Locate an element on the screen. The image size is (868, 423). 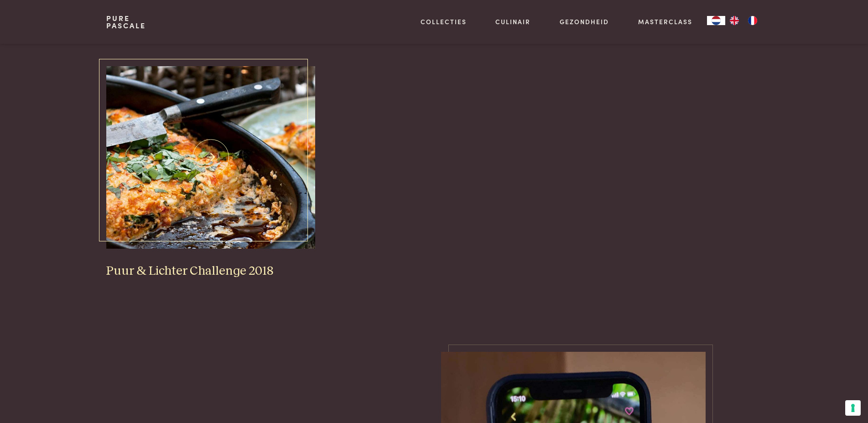
a: Culinair is located at coordinates (513, 22).